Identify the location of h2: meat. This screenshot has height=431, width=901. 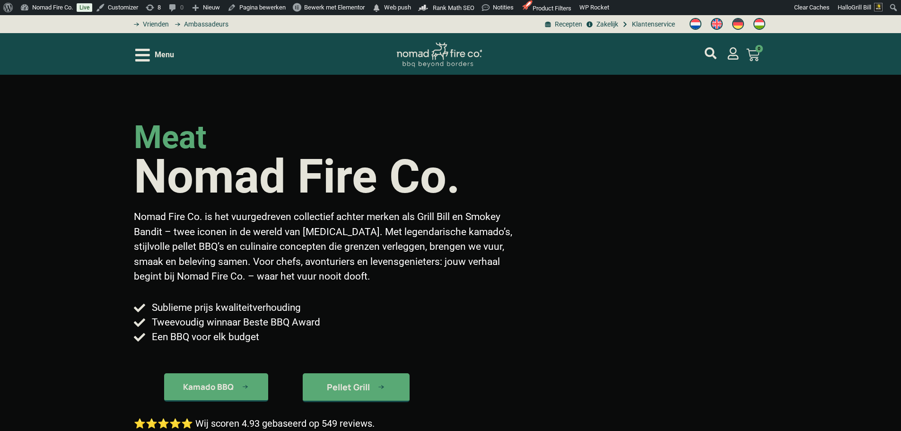
(170, 137).